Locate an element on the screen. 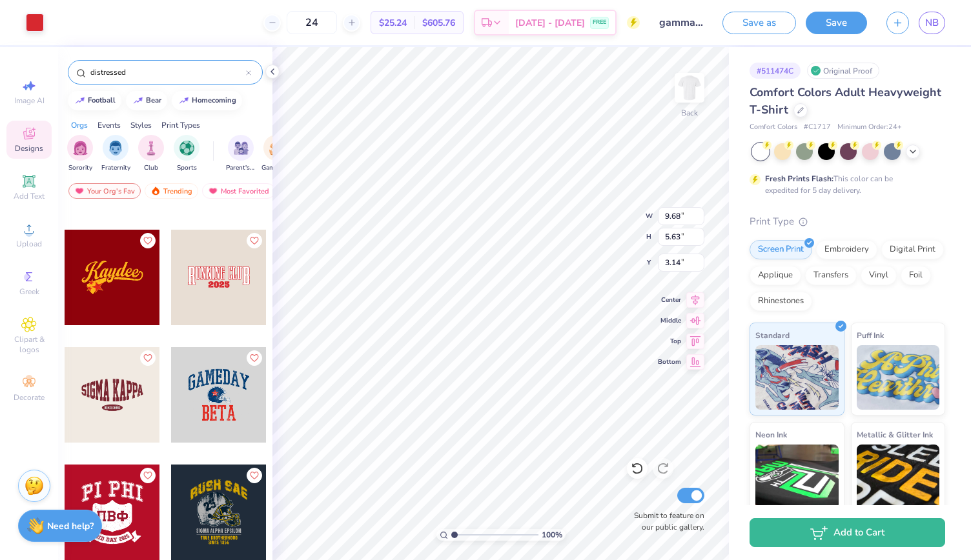  span: Standard is located at coordinates (772, 335).